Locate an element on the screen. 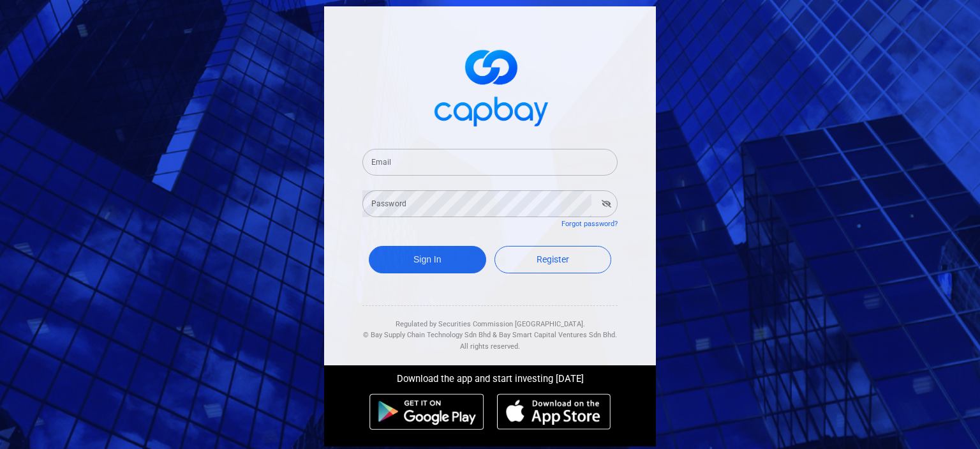  span: Register is located at coordinates (553, 259).